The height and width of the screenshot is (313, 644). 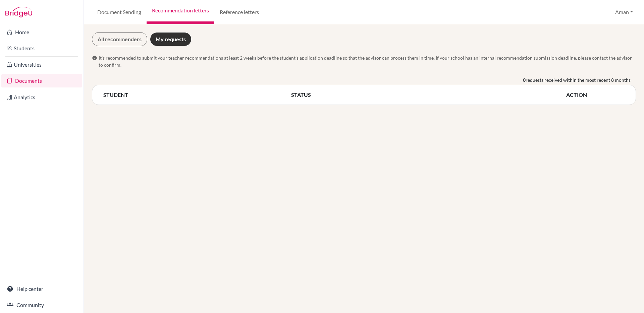 I want to click on a: Community, so click(x=42, y=305).